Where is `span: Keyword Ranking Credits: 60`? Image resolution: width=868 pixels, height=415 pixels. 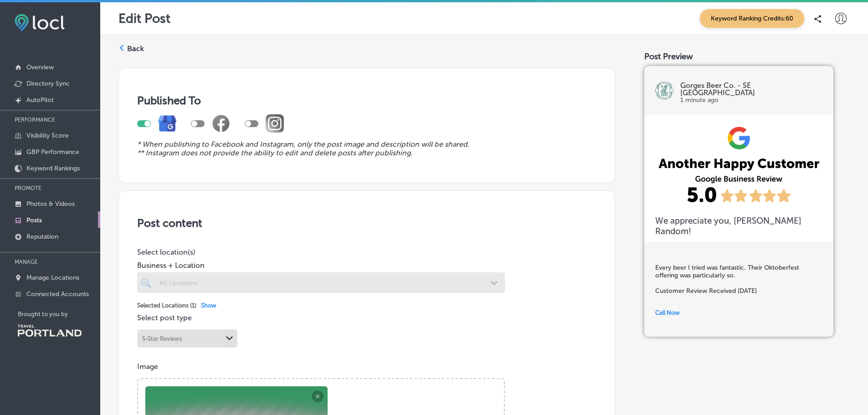 span: Keyword Ranking Credits: 60 is located at coordinates (752, 18).